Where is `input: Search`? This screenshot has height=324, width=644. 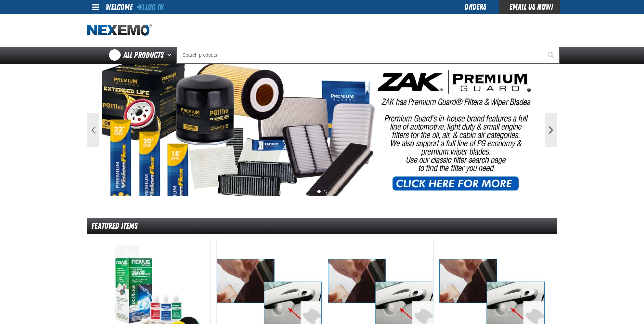
input: Search is located at coordinates (368, 55).